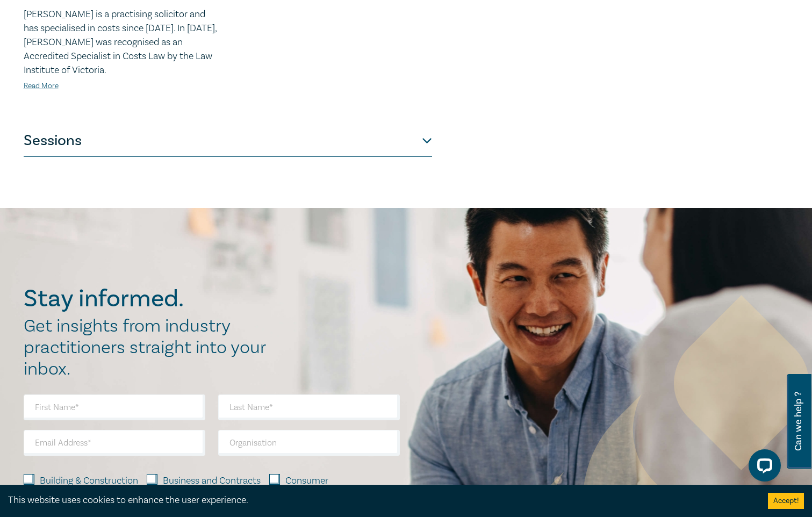 The image size is (812, 517). What do you see at coordinates (114, 443) in the screenshot?
I see `input: Email Address*` at bounding box center [114, 443].